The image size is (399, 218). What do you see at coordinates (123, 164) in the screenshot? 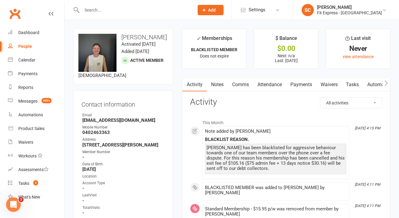
I see `div: Date of Birth` at bounding box center [123, 164].